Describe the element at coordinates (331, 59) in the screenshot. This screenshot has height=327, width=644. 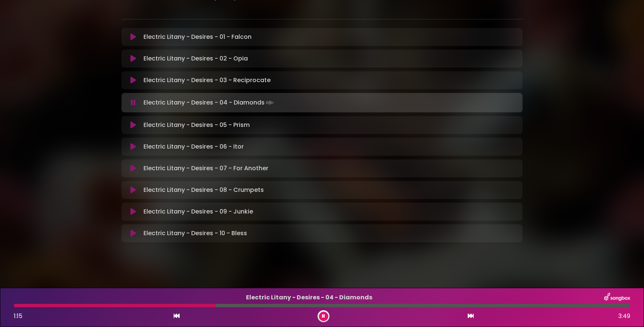
I see `p: Electric Litany - Desires - 02 - Opia` at that location.